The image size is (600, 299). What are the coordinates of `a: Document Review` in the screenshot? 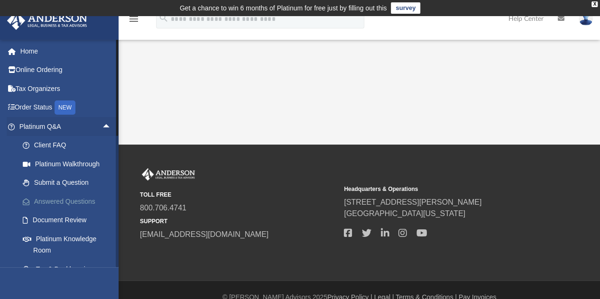 It's located at (69, 220).